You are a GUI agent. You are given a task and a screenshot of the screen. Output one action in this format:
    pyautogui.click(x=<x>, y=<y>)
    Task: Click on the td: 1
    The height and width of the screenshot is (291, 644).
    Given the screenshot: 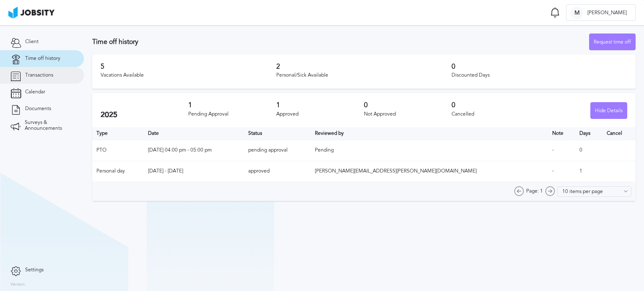 What is the action you would take?
    pyautogui.click(x=589, y=171)
    